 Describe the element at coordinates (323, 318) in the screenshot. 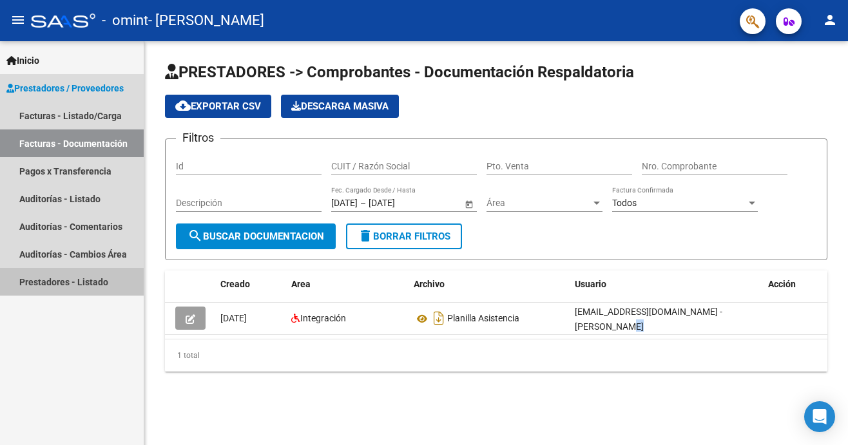

I see `span: Integración` at that location.